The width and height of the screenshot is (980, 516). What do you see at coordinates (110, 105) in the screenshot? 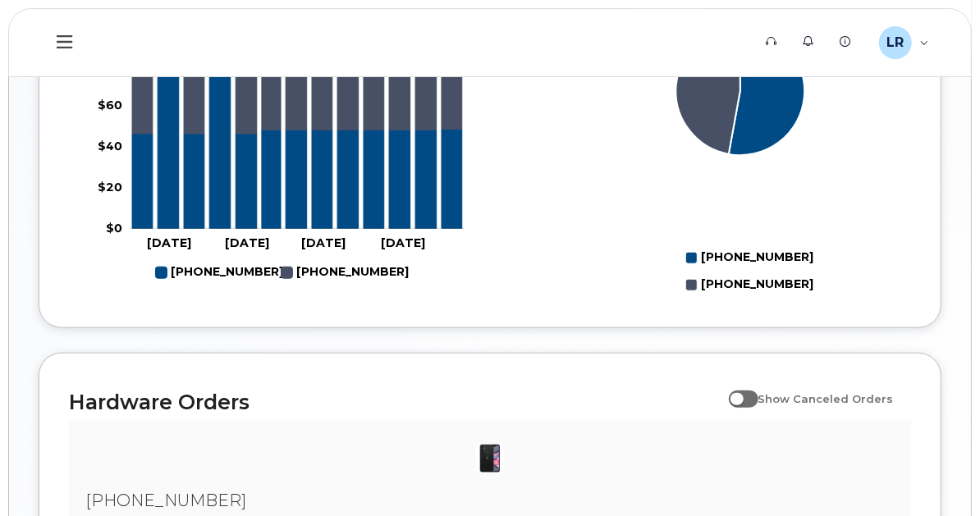
I see `tspan: $60` at bounding box center [110, 105].